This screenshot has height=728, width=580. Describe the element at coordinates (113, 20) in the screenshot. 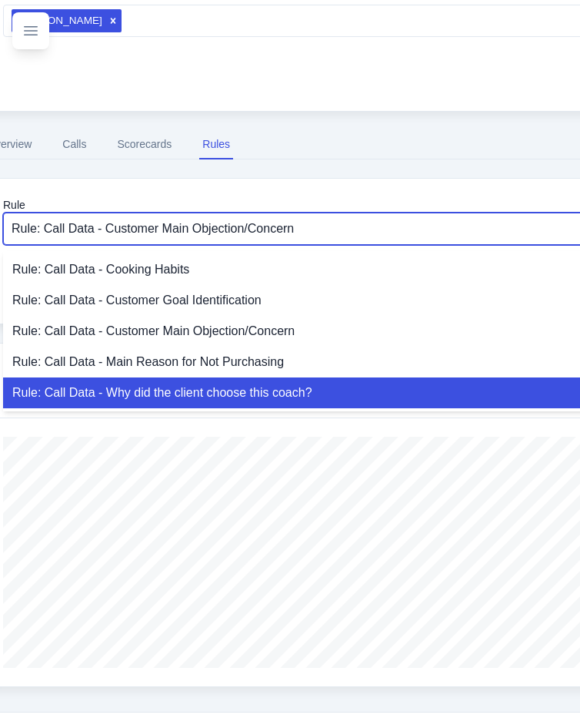

I see `div: Remove Yaritza Santiago` at that location.